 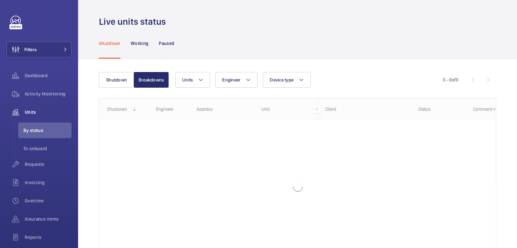 What do you see at coordinates (110, 43) in the screenshot?
I see `p: Shutdown` at bounding box center [110, 43].